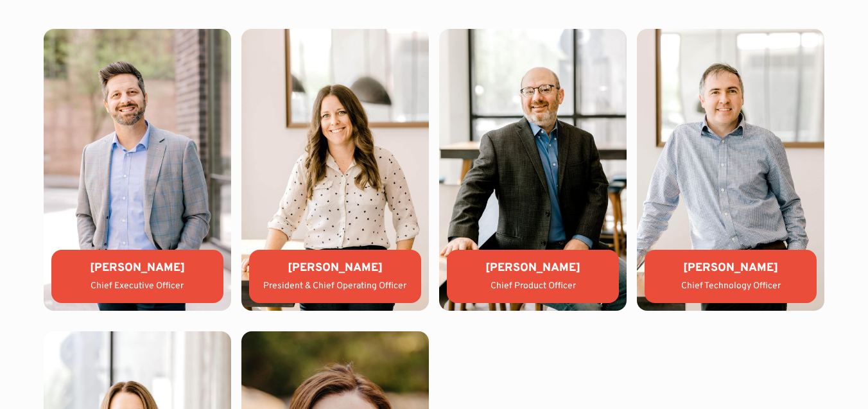 The height and width of the screenshot is (409, 868). I want to click on div: Chief Technology Officer, so click(730, 286).